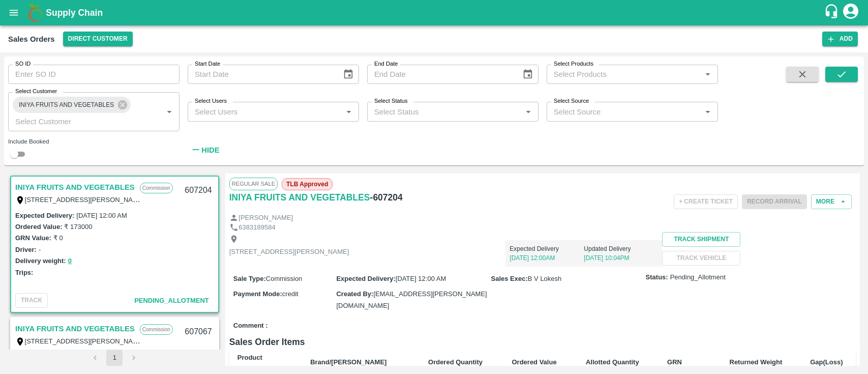 This screenshot has height=374, width=868. I want to click on div: 607204, so click(198, 191).